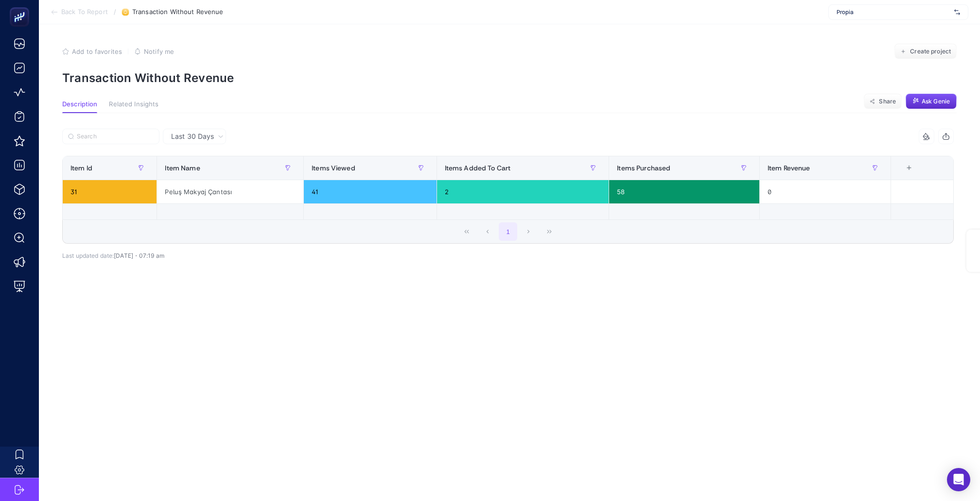 The height and width of the screenshot is (501, 980). What do you see at coordinates (883, 102) in the screenshot?
I see `button: Share` at bounding box center [883, 102].